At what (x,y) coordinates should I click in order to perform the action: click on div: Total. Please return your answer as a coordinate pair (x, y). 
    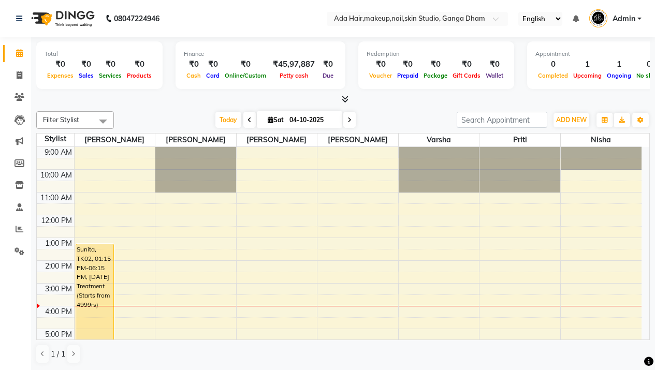
    Looking at the image, I should click on (99, 54).